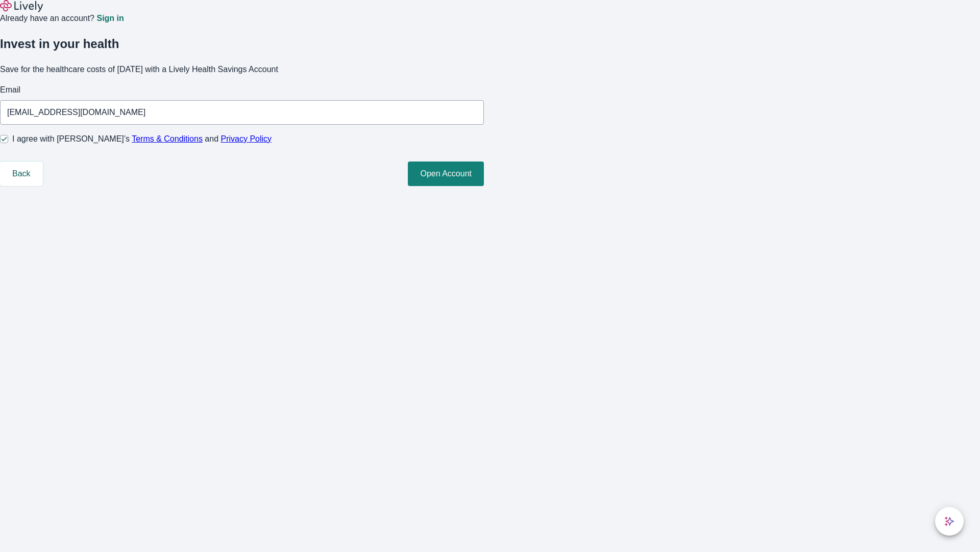  What do you see at coordinates (446, 174) in the screenshot?
I see `button: Open Account` at bounding box center [446, 174].